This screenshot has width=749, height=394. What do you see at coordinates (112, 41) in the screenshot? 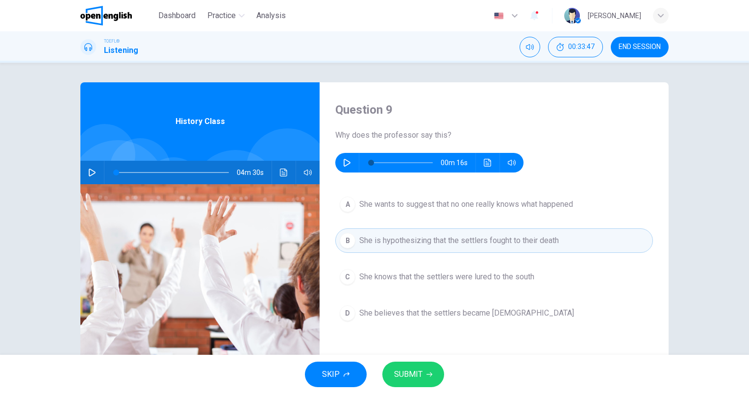
I see `span: TOEFL®` at bounding box center [112, 41].